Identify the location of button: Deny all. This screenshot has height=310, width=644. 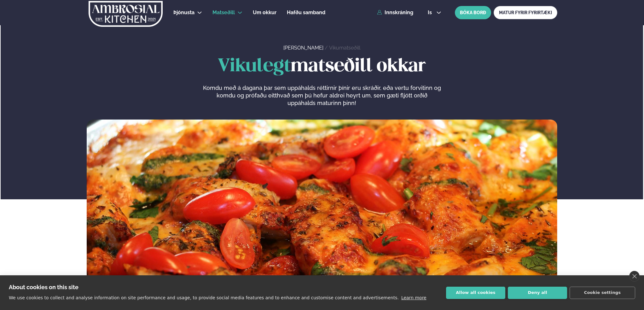
(537, 293).